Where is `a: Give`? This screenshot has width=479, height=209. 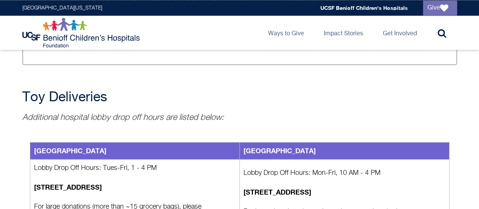
a: Give is located at coordinates (440, 8).